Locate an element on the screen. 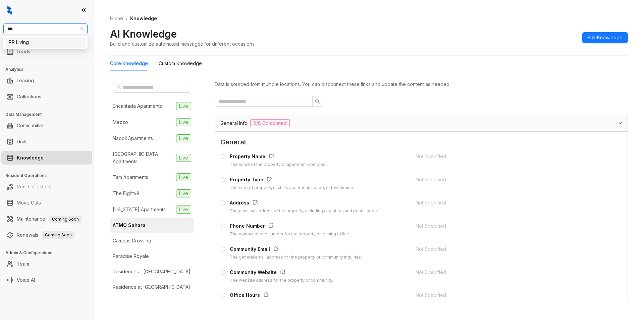  div: Phone Number is located at coordinates (290, 227).